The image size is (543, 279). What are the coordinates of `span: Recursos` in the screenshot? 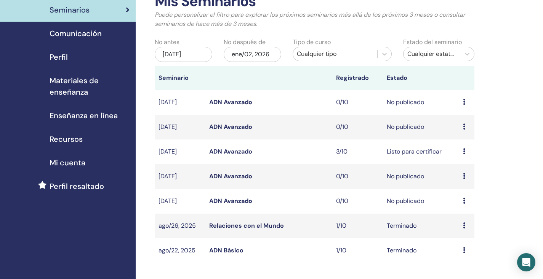 It's located at (66, 139).